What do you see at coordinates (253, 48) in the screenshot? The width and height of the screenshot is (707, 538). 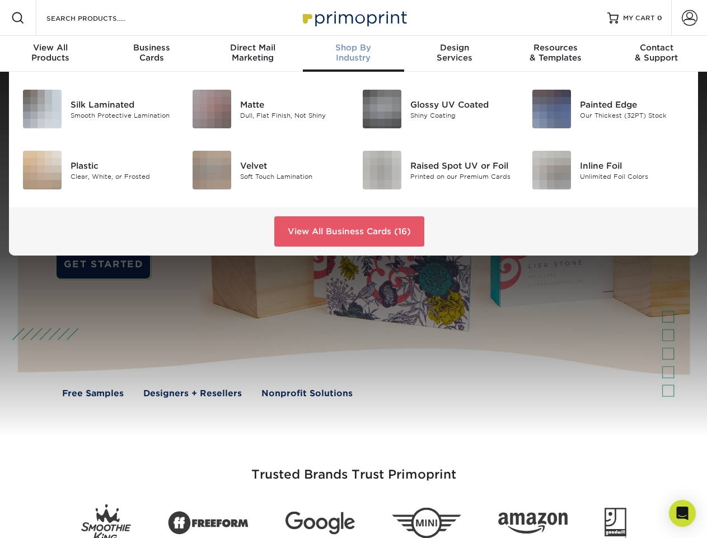 I see `span: Direct Mail` at bounding box center [253, 48].